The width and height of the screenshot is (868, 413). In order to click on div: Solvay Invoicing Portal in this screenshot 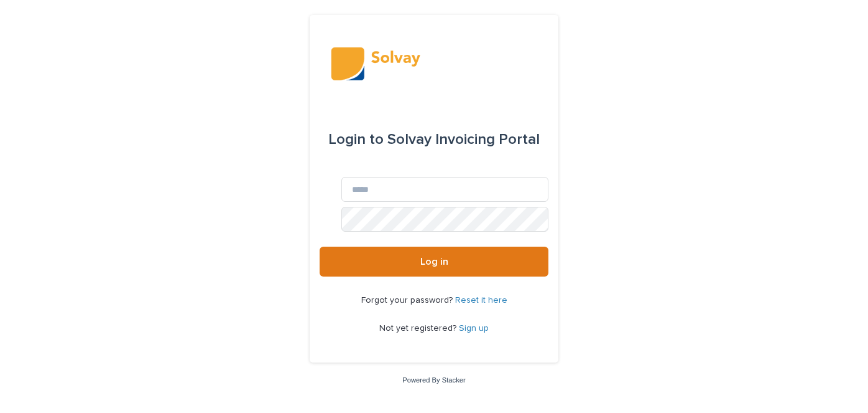, I will do `click(434, 140)`.